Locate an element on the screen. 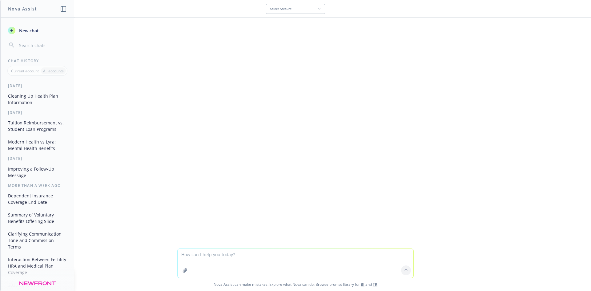 The image size is (591, 291). p: All accounts is located at coordinates (53, 71).